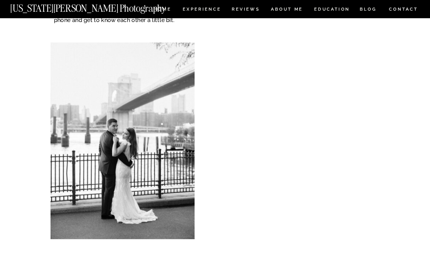 The height and width of the screenshot is (273, 430). What do you see at coordinates (368, 10) in the screenshot?
I see `a: BLOG` at bounding box center [368, 10].